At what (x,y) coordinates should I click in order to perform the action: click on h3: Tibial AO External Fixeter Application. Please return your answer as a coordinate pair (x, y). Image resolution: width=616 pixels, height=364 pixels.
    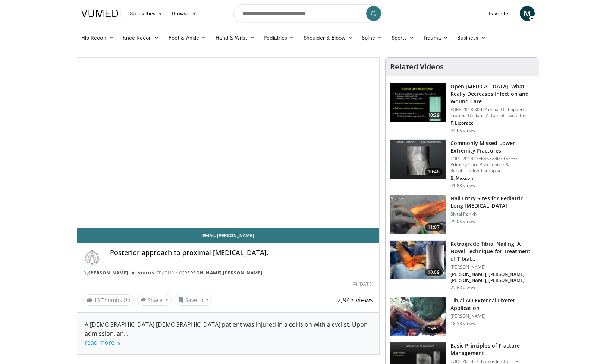
    Looking at the image, I should click on (493, 305).